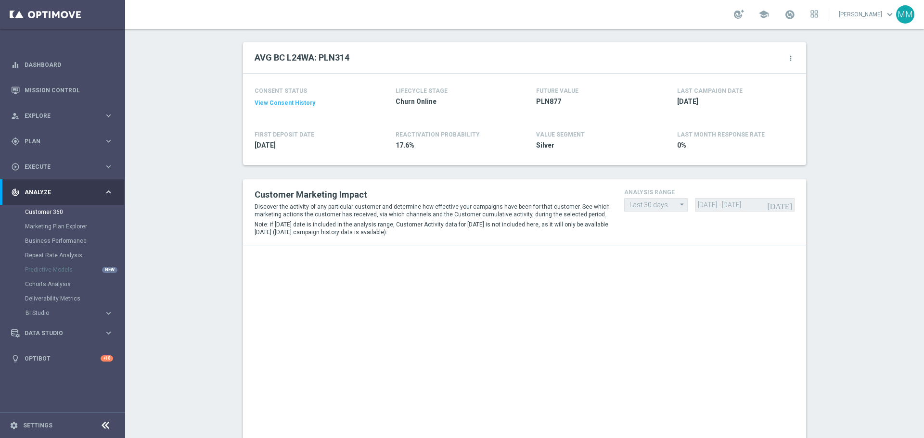  Describe the element at coordinates (432, 211) in the screenshot. I see `p: Discover the activity of any particular customer and determine how effective your campaigns have ...` at that location.